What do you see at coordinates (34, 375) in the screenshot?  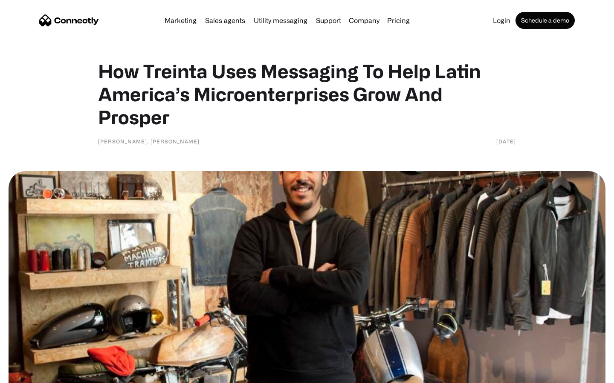 I see `ul: Language list` at bounding box center [34, 375].